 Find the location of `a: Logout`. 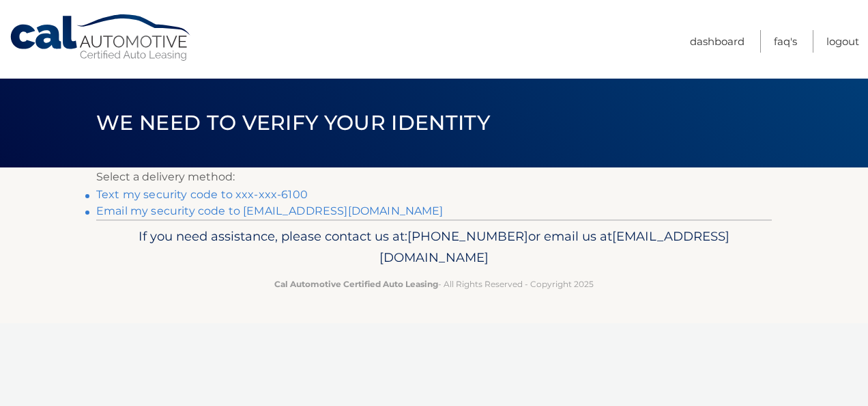

a: Logout is located at coordinates (843, 41).